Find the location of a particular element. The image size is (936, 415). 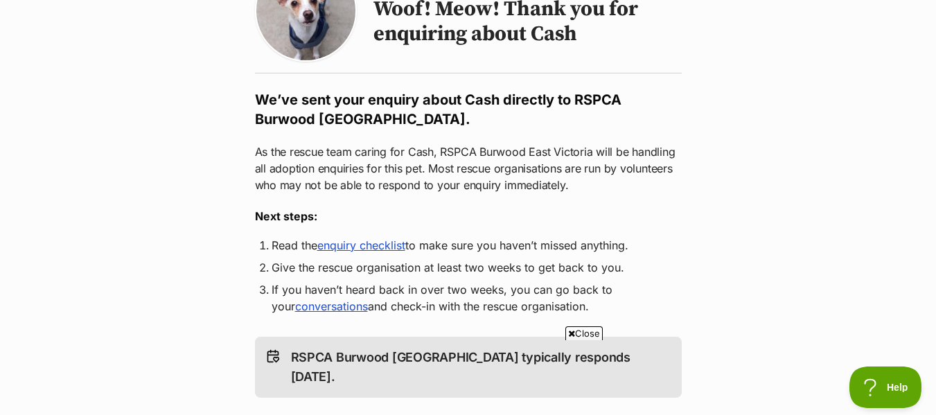

a: conversations is located at coordinates (331, 306).